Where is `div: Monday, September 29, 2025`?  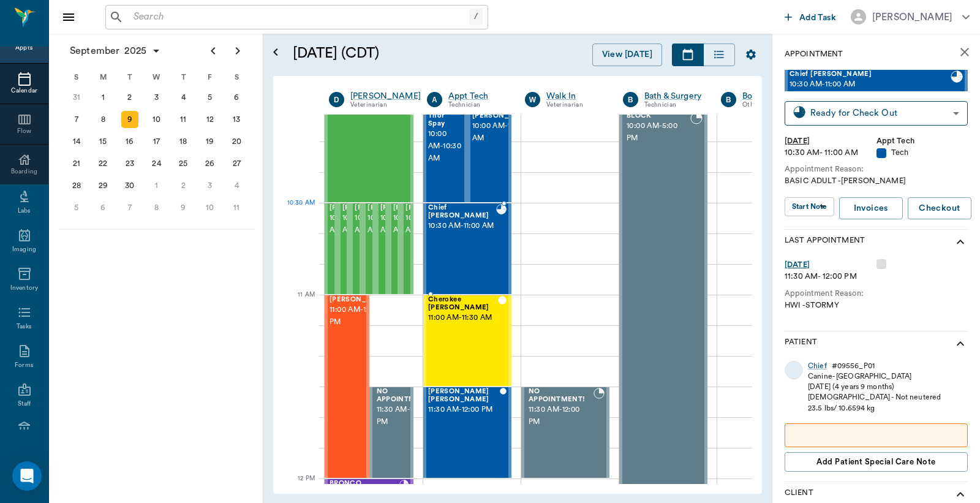 div: Monday, September 29, 2025 is located at coordinates (103, 185).